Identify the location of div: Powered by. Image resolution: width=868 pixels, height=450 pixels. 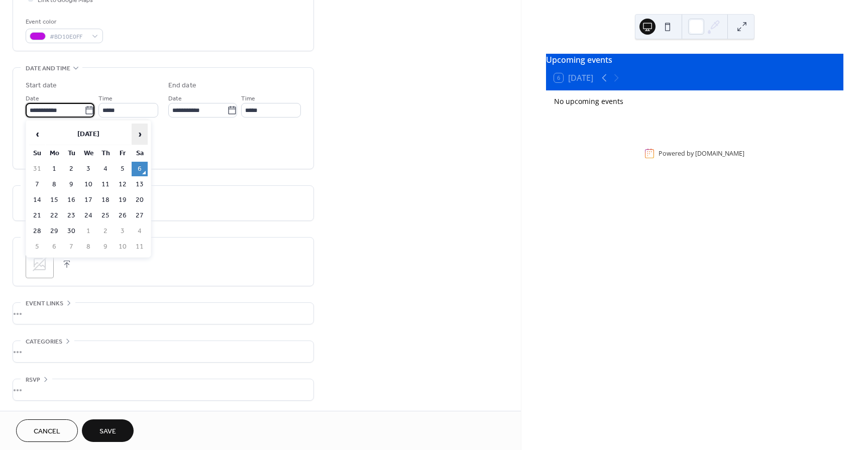
(701, 153).